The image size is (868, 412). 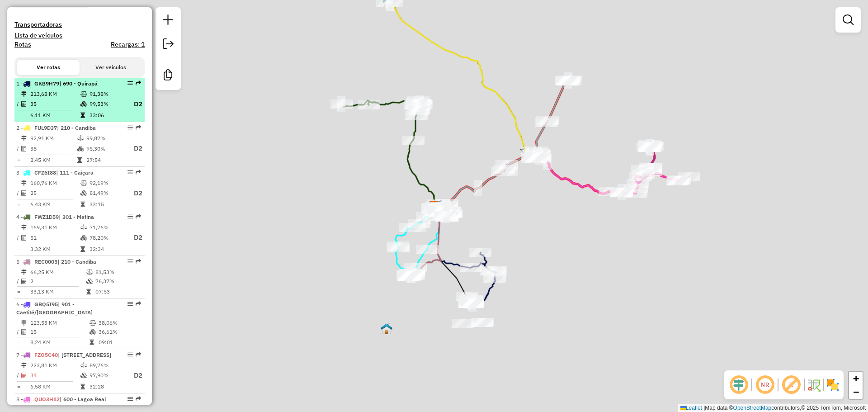 What do you see at coordinates (463, 324) in the screenshot?
I see `div: Atividade não roteirizada - BRENDA STEFANNY BATI` at bounding box center [463, 324].